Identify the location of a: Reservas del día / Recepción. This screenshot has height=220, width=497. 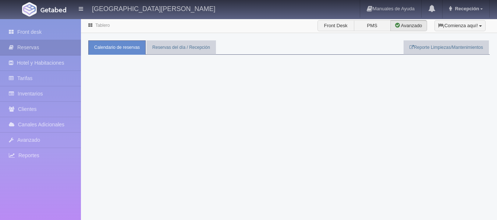
(181, 47).